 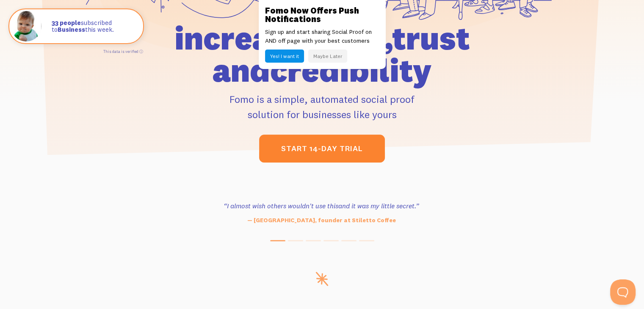 I want to click on strong: Business, so click(x=71, y=29).